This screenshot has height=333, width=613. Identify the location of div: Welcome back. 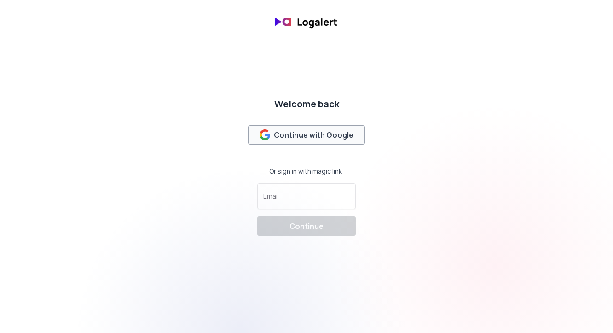
(307, 104).